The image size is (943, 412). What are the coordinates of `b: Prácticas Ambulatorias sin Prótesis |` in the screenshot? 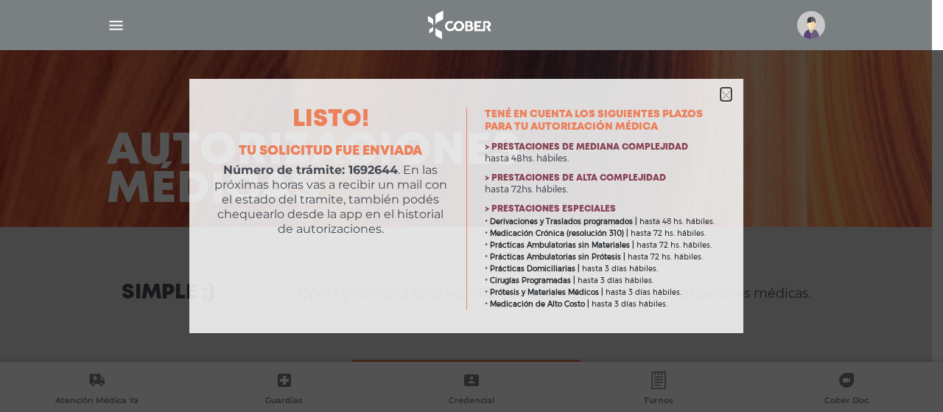 It's located at (558, 256).